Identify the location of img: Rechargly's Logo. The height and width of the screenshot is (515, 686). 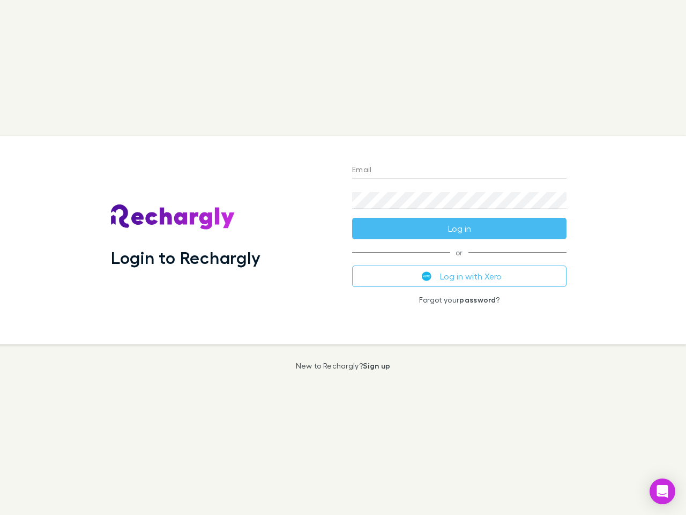
(173, 217).